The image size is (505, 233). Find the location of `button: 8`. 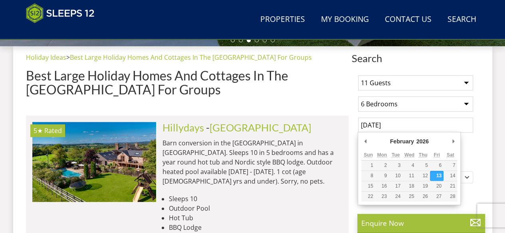

button: 8 is located at coordinates (368, 176).